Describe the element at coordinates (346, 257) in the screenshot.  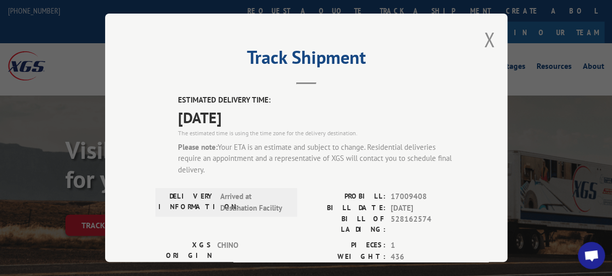
I see `label: WEIGHT:` at that location.